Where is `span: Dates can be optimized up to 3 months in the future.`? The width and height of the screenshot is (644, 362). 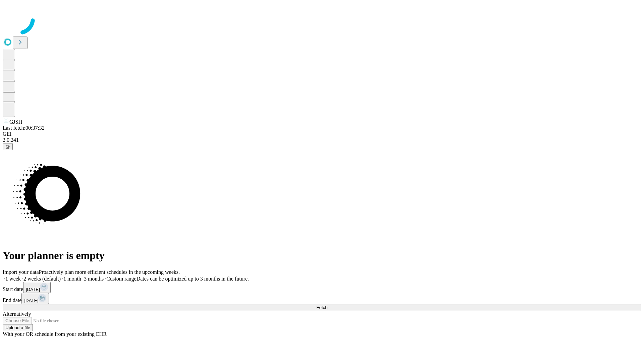
span: Dates can be optimized up to 3 months in the future. is located at coordinates (192, 278).